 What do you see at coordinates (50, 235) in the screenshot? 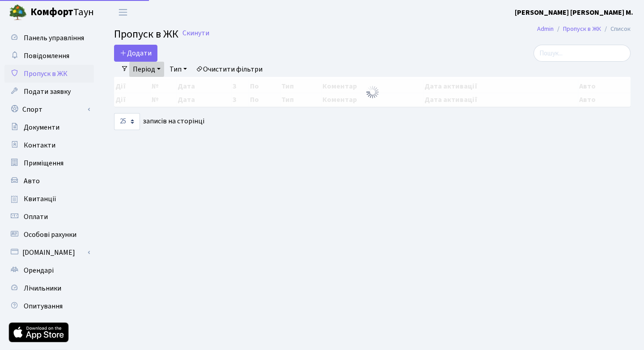
I see `span: Особові рахунки` at bounding box center [50, 235].